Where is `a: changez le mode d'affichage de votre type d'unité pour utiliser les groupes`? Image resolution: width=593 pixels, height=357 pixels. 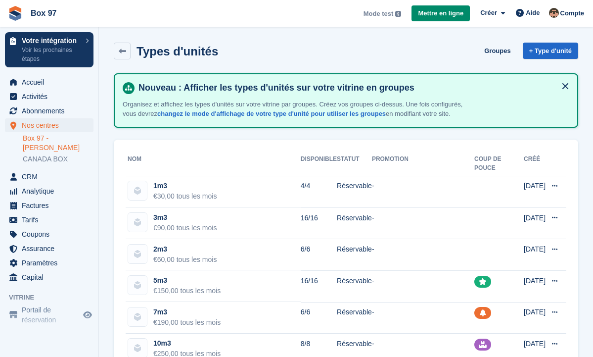 a: changez le mode d'affichage de votre type d'unité pour utiliser les groupes is located at coordinates (272, 113).